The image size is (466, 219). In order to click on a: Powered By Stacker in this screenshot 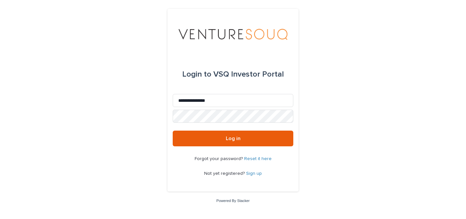, I will do `click(233, 201)`.